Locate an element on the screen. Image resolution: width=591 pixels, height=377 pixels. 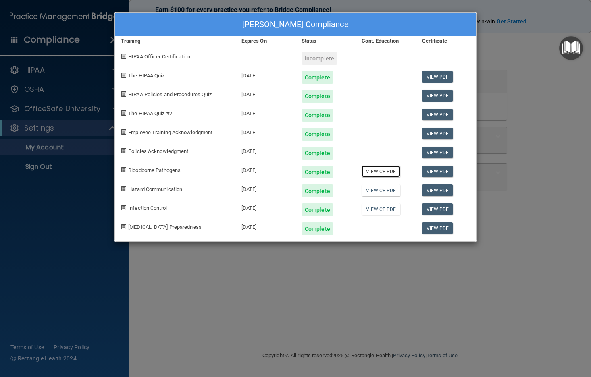
div: Incomplete is located at coordinates (319, 58).